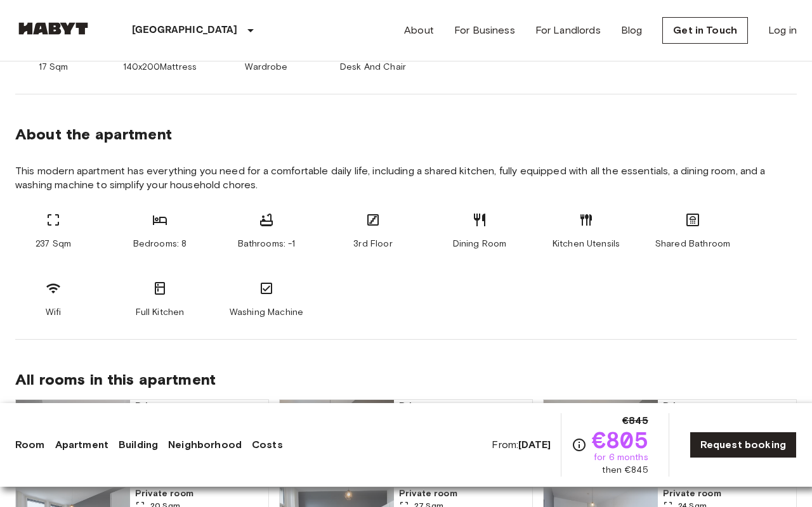  Describe the element at coordinates (693, 244) in the screenshot. I see `span: Shared Bathroom` at that location.